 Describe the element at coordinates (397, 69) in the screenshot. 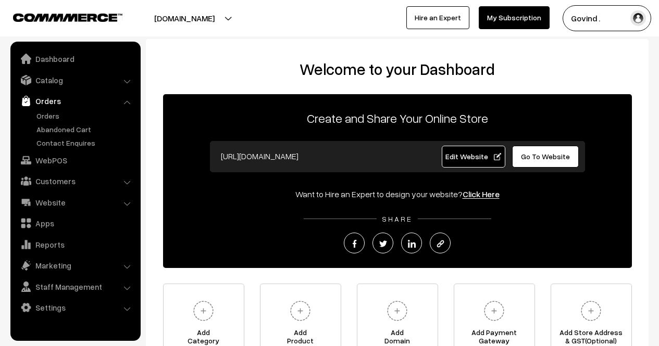

I see `h2: Welcome to your Dashboard` at that location.